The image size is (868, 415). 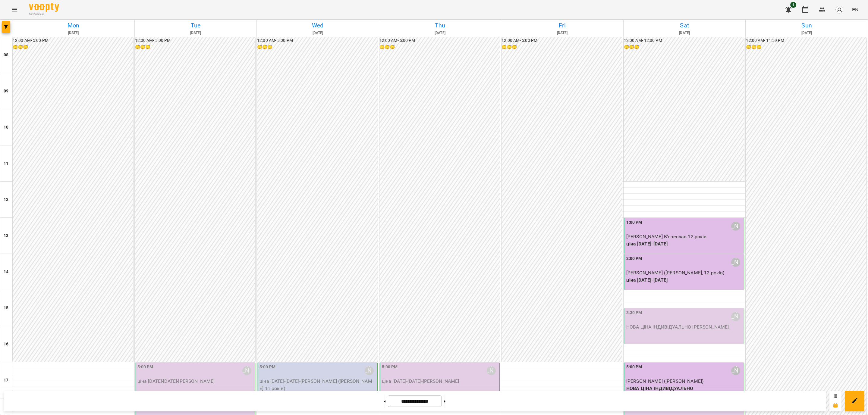 I want to click on h6: 08, so click(x=6, y=55).